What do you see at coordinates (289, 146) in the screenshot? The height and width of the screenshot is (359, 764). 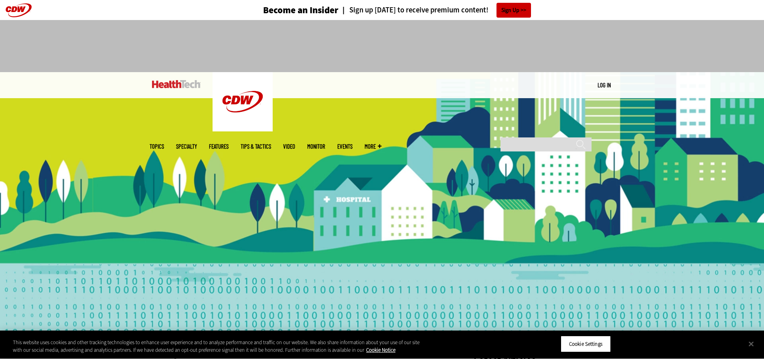 I see `a: Video` at bounding box center [289, 146].